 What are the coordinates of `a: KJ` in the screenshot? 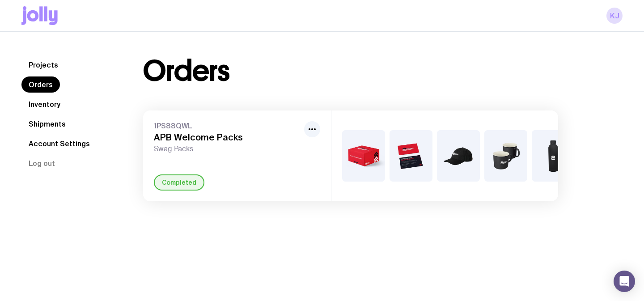 It's located at (614, 16).